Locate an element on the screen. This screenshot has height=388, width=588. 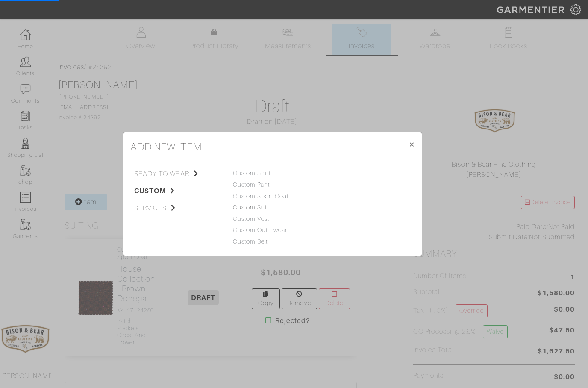
h4: add new item is located at coordinates (166, 147).